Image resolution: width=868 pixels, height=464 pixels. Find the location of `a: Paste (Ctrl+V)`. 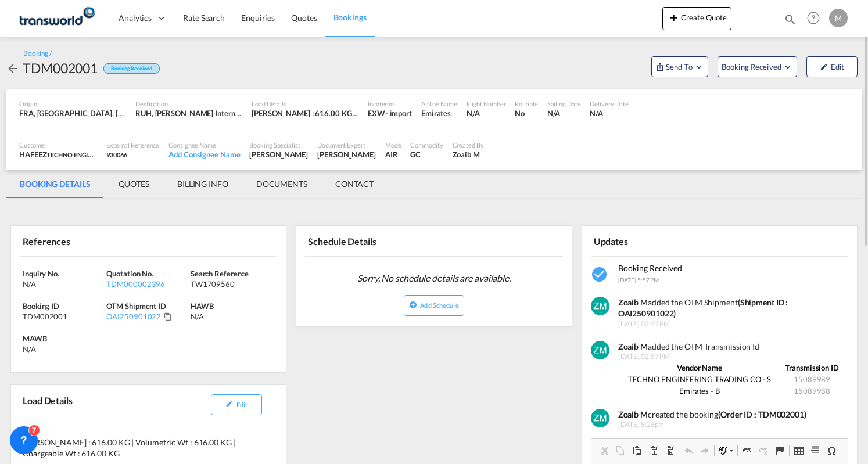

a: Paste (Ctrl+V) is located at coordinates (637, 450).